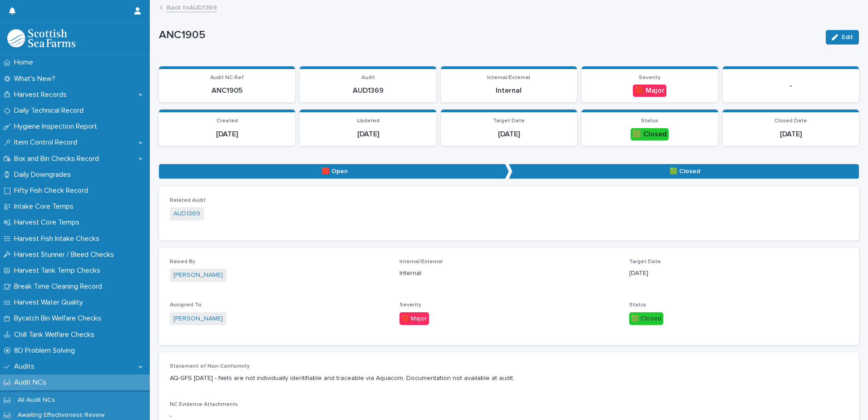 This screenshot has width=868, height=420. Describe the element at coordinates (50, 111) in the screenshot. I see `p: Daily Technical Record` at that location.